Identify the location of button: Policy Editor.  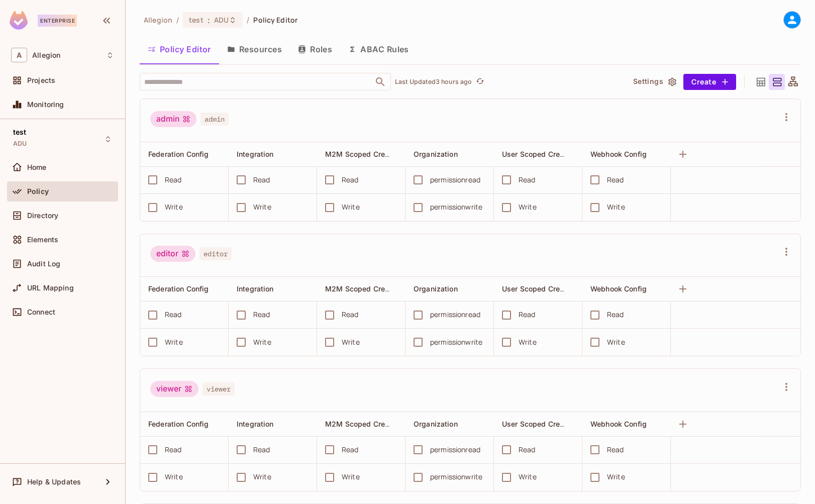
(179, 49).